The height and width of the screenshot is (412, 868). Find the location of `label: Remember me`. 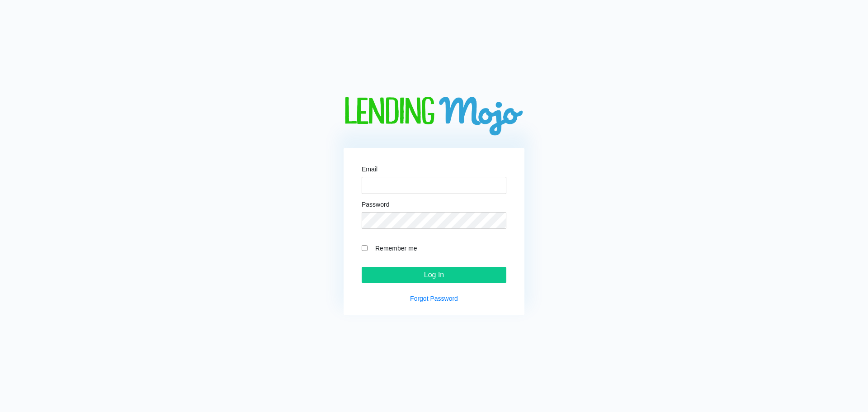

label: Remember me is located at coordinates (439, 248).